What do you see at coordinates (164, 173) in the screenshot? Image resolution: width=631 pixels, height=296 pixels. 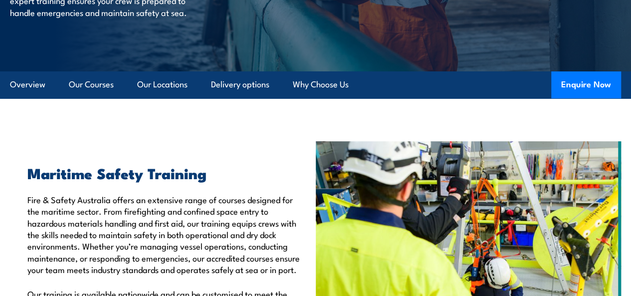 I see `h2: Maritime Safety Training` at bounding box center [164, 173].